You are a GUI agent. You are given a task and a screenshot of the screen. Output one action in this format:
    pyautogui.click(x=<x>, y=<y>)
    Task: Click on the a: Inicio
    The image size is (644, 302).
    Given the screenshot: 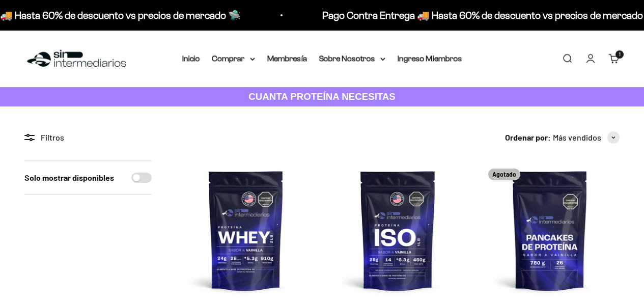 What is the action you would take?
    pyautogui.click(x=191, y=58)
    